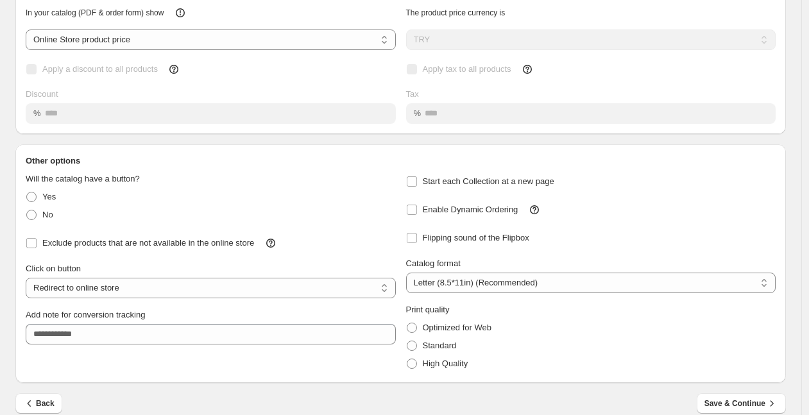 Image resolution: width=809 pixels, height=415 pixels. I want to click on span: Add note for conversion tracking, so click(85, 314).